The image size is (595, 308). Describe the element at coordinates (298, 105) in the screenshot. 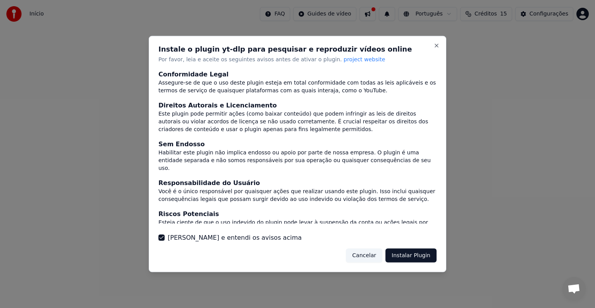

I see `div: Direitos Autorais e Licenciamento` at that location.